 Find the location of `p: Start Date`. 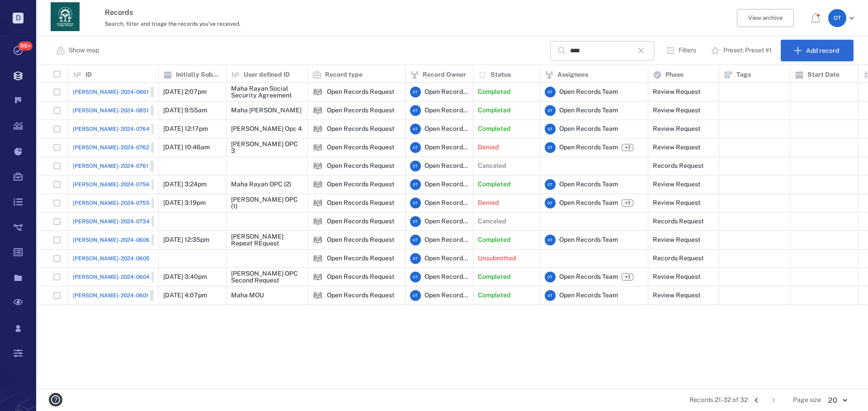

p: Start Date is located at coordinates (823, 75).